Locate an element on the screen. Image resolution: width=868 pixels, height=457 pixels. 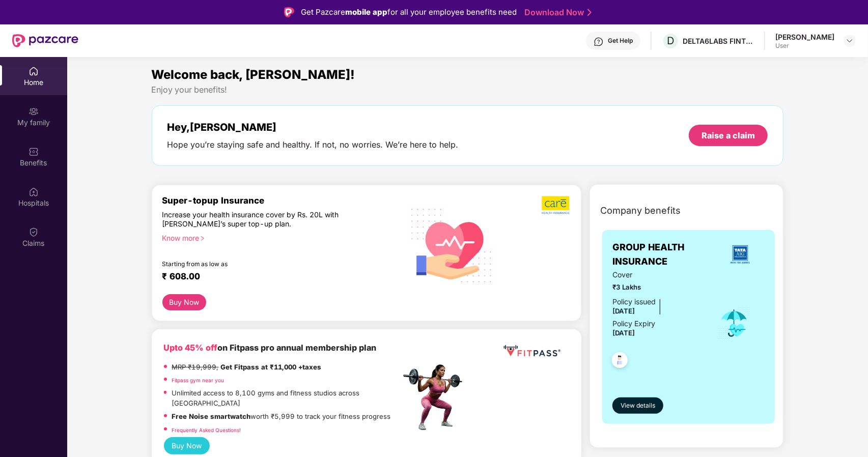
img: fpp.png is located at coordinates (436, 397).